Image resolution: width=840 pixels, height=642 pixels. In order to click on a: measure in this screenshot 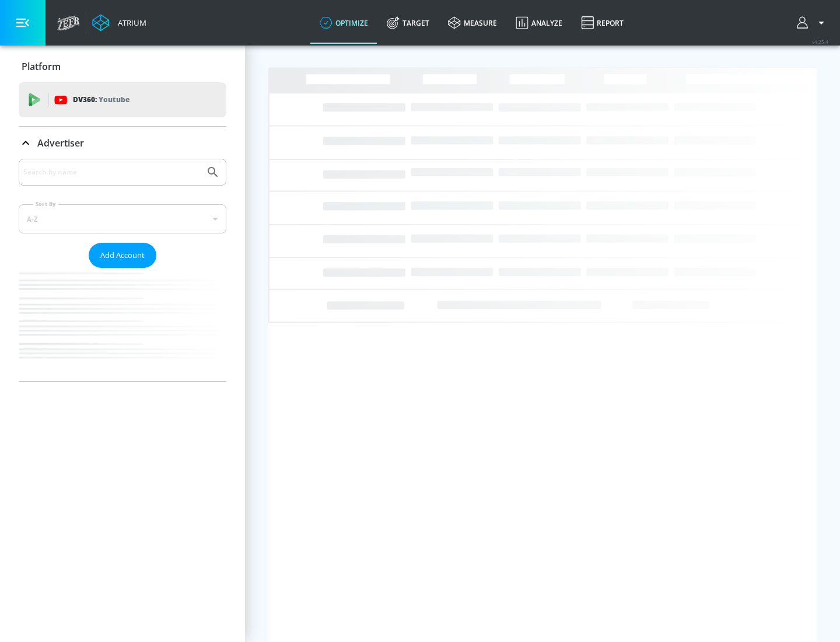, I will do `click(473, 23)`.